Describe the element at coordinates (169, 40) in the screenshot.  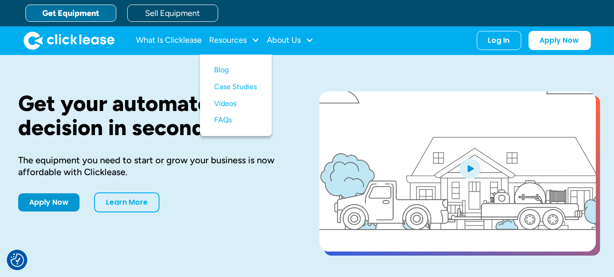
I see `a: What Is Clicklease` at that location.